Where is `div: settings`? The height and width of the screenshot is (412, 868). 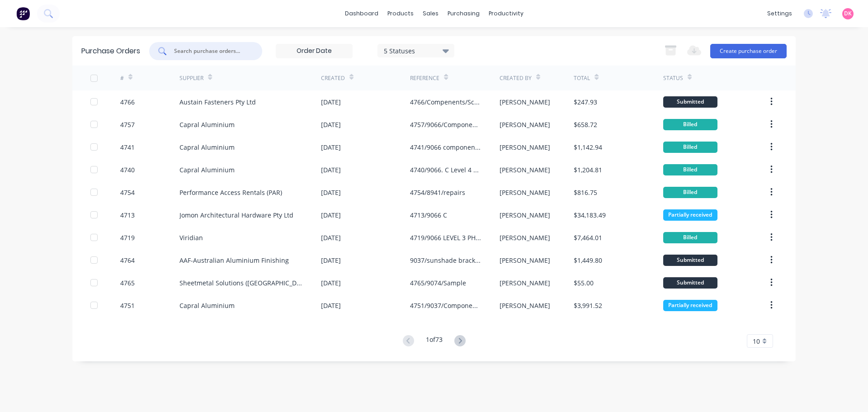 div: settings is located at coordinates (779, 13).